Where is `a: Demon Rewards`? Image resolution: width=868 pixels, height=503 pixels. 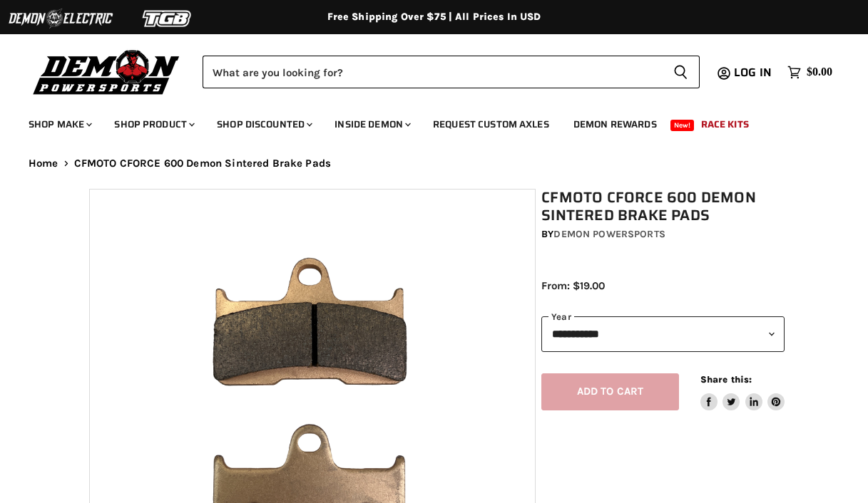 a: Demon Rewards is located at coordinates (614, 124).